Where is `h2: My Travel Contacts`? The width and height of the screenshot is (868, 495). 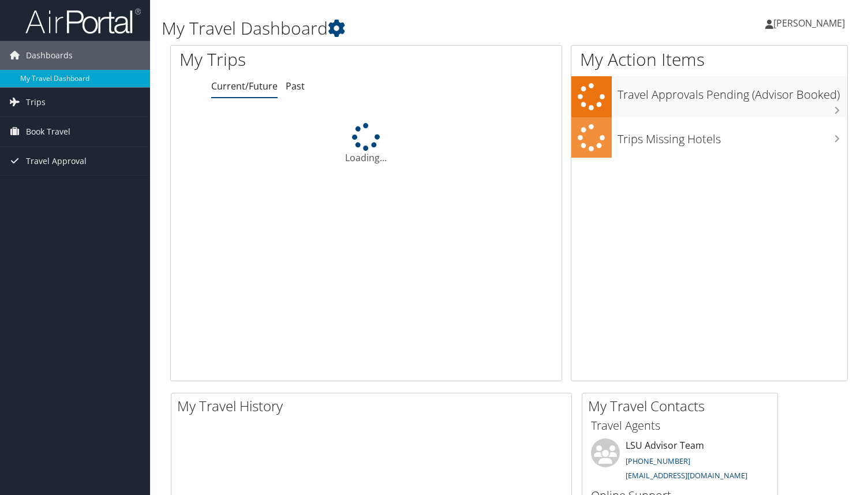 h2: My Travel Contacts is located at coordinates (683, 406).